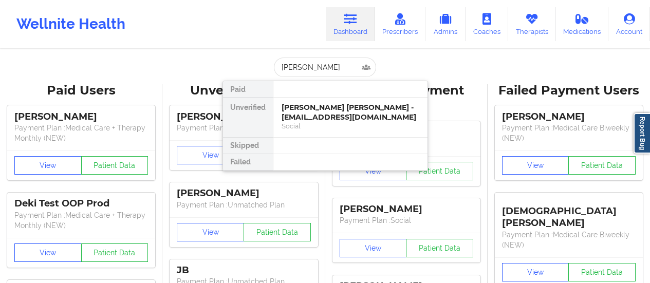  I want to click on div: Unverified, so click(248, 118).